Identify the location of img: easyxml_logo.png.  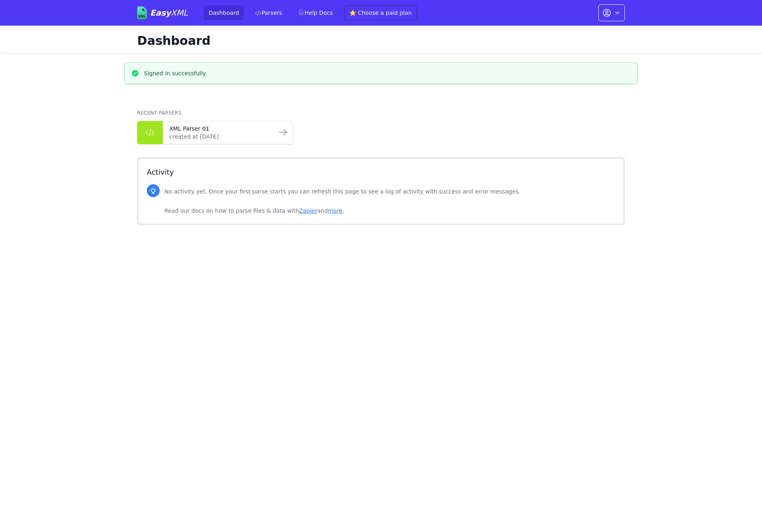
(142, 13).